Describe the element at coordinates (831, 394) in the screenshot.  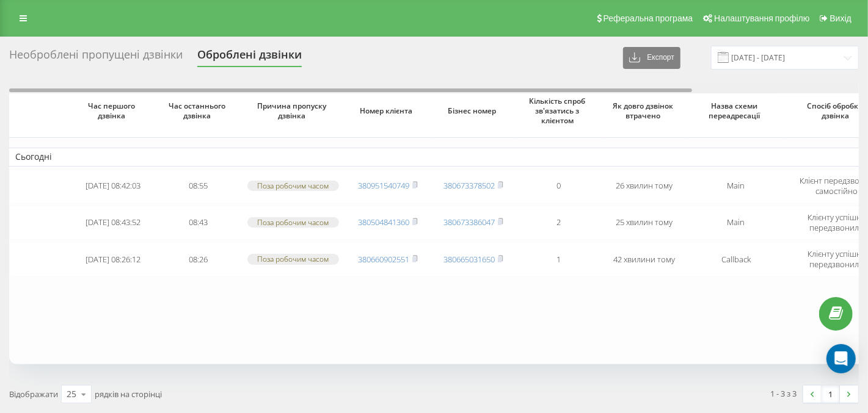
I see `a: 1` at that location.